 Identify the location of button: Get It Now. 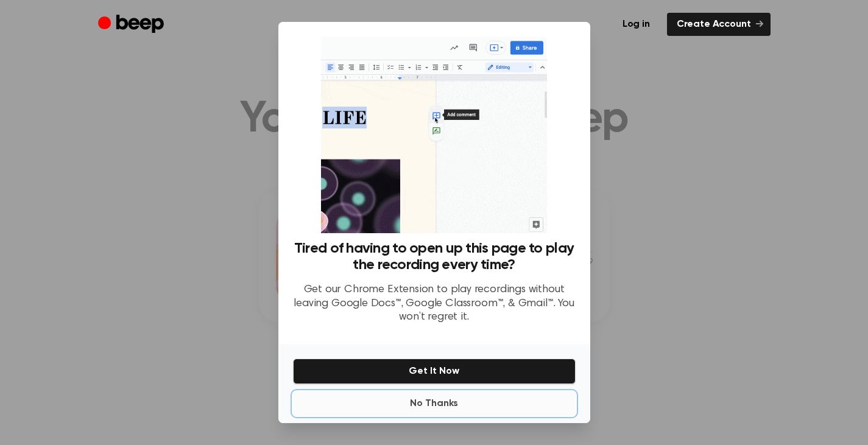
(434, 371).